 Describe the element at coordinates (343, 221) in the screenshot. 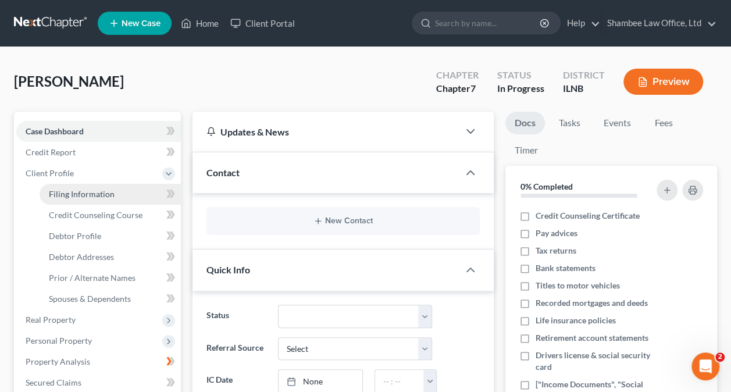

I see `button: New Contact` at that location.